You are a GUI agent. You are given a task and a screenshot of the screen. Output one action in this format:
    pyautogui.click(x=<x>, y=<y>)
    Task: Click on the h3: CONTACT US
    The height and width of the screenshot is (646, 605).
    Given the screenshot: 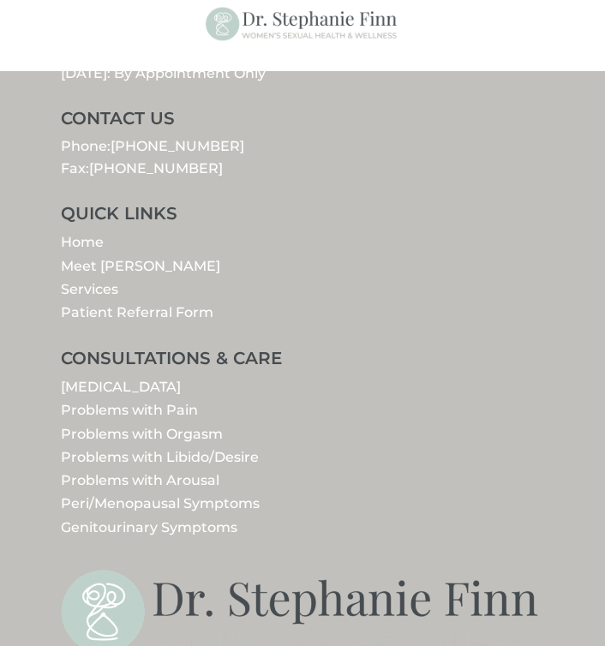 What is the action you would take?
    pyautogui.click(x=302, y=122)
    